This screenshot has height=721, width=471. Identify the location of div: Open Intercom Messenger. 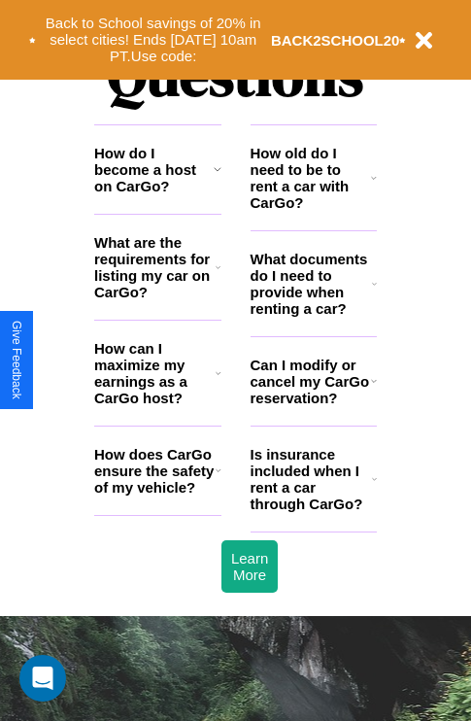
(43, 678).